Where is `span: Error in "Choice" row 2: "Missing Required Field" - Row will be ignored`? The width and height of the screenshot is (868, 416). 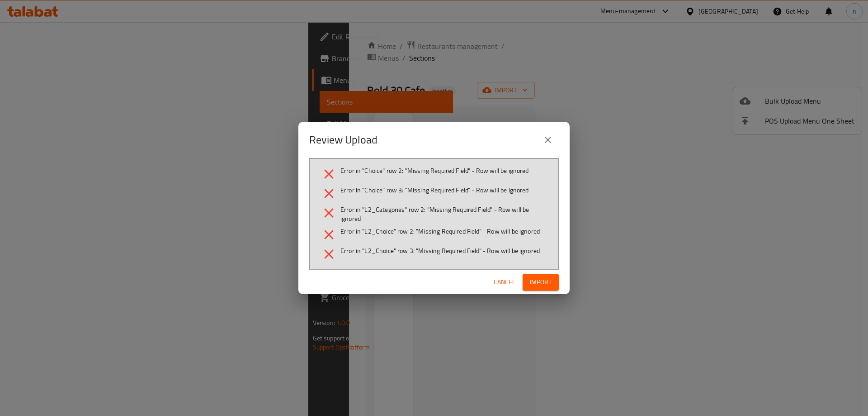 span: Error in "Choice" row 2: "Missing Required Field" - Row will be ignored is located at coordinates (435, 171).